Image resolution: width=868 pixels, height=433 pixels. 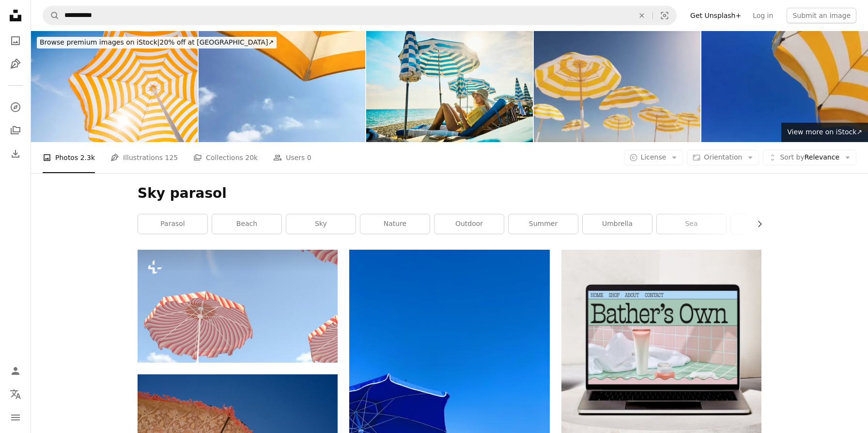 What do you see at coordinates (810, 158) in the screenshot?
I see `button: Sort byRelevance` at bounding box center [810, 158].